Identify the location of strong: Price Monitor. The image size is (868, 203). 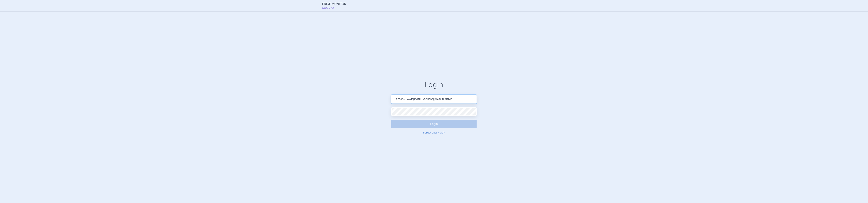
(334, 4).